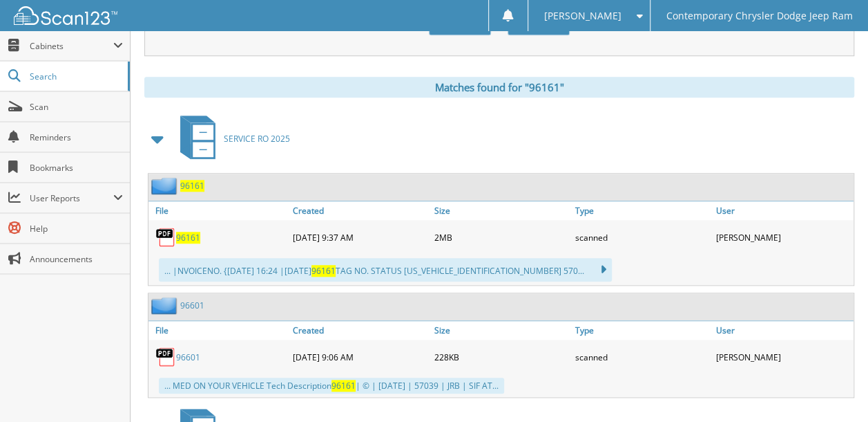 This screenshot has height=422, width=868. I want to click on span: Cabinets, so click(71, 46).